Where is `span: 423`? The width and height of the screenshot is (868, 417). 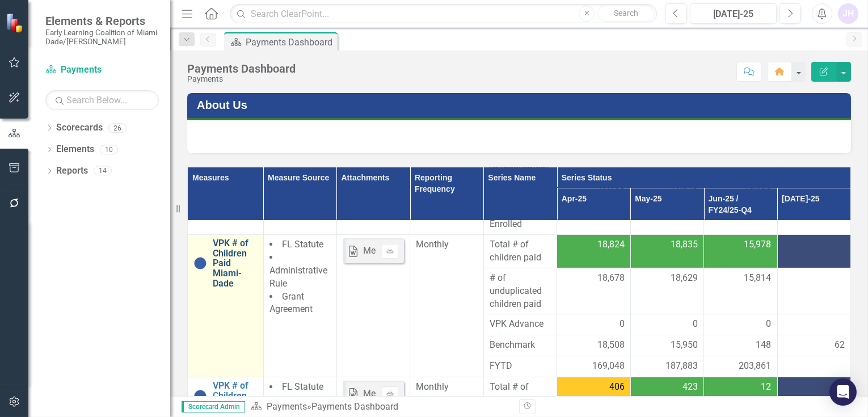
span: 423 is located at coordinates (690, 386).